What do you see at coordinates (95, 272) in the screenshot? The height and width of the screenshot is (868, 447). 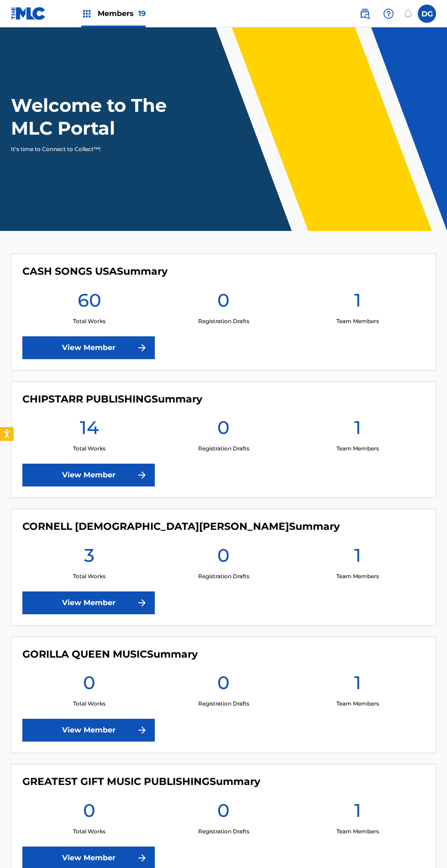 I see `h4: CASH SONGS USA` at bounding box center [95, 272].